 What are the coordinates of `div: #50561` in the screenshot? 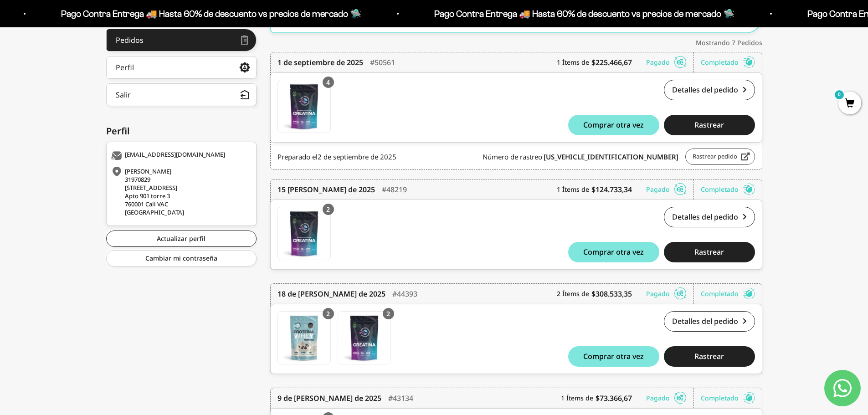 It's located at (382, 62).